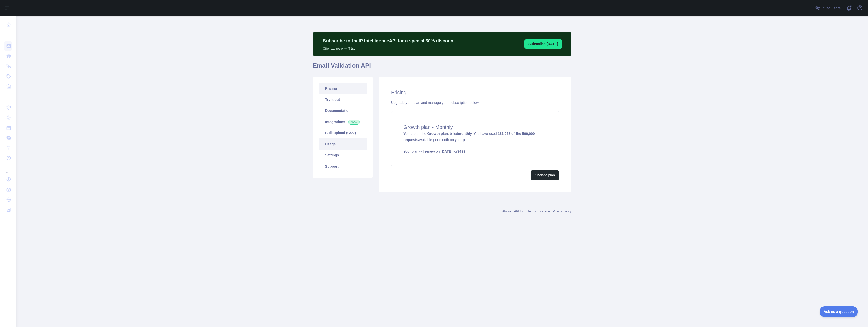 The height and width of the screenshot is (327, 868). What do you see at coordinates (545, 175) in the screenshot?
I see `button: Change plan` at bounding box center [545, 175].